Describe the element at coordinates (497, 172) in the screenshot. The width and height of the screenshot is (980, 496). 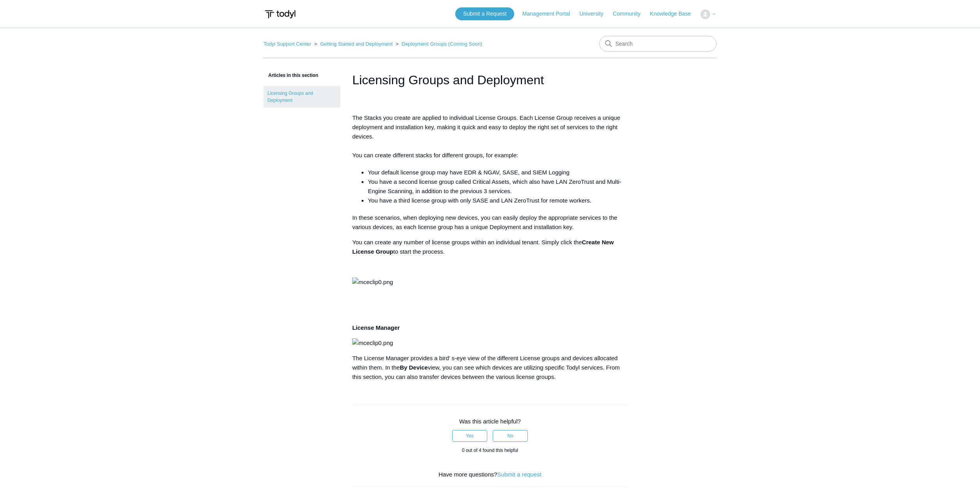
I see `li: Your default license group may have EDR & NGAV, SASE, and SIEM Logging` at that location.